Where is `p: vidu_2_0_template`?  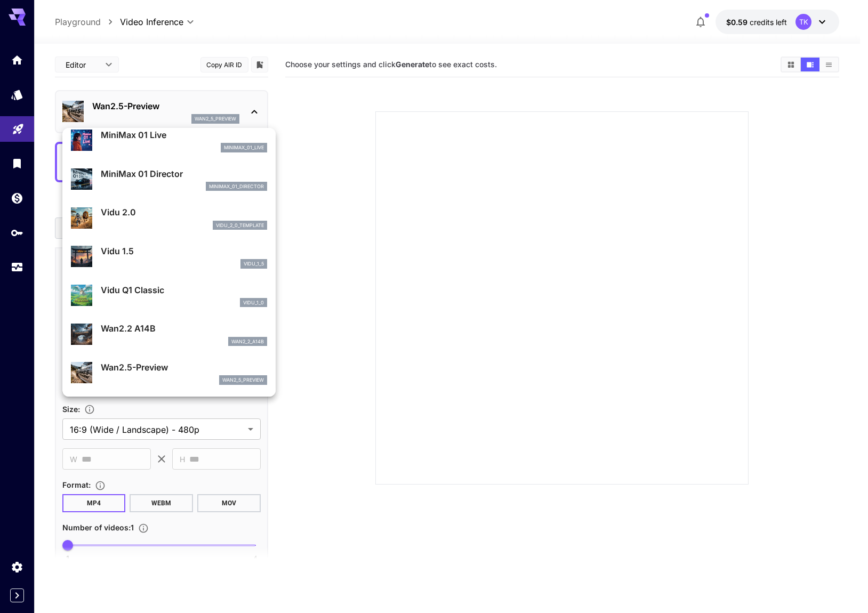
p: vidu_2_0_template is located at coordinates (240, 225).